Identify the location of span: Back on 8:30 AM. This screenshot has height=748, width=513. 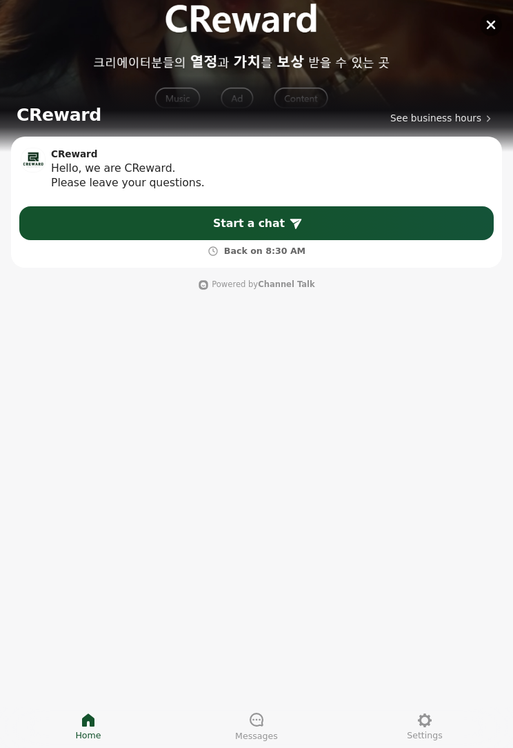
(265, 251).